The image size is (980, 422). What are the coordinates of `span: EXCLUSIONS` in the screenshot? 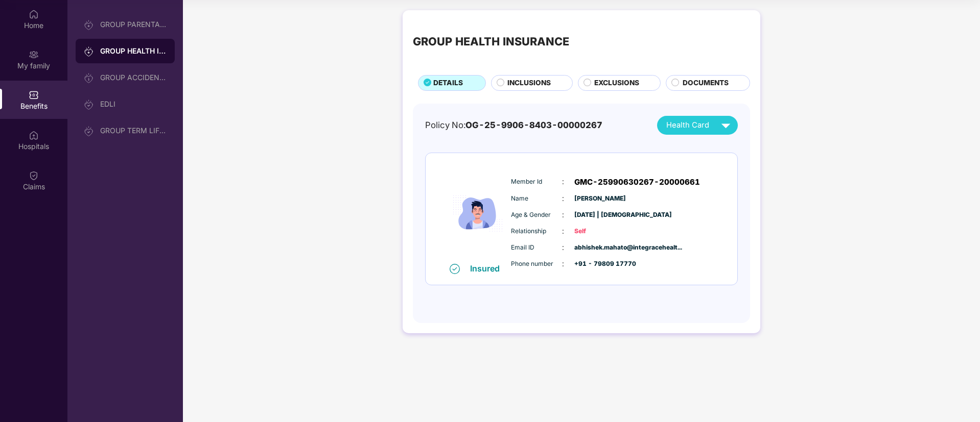 It's located at (616, 83).